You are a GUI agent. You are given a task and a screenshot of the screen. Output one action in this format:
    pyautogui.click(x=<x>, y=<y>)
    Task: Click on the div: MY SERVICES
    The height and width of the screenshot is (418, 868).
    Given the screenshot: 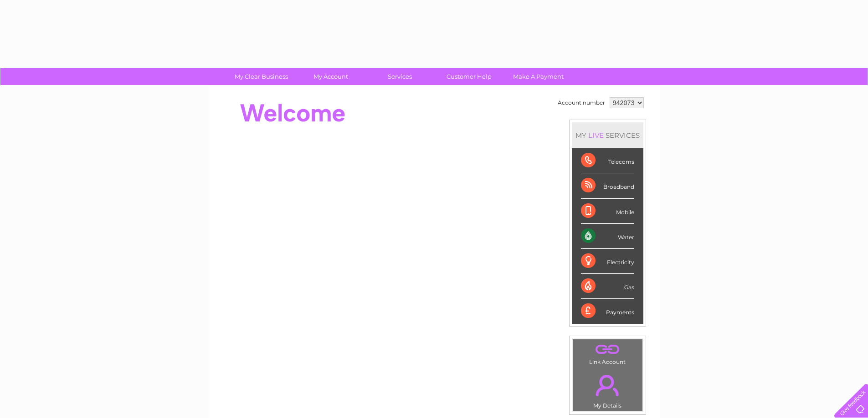 What is the action you would take?
    pyautogui.click(x=607, y=135)
    